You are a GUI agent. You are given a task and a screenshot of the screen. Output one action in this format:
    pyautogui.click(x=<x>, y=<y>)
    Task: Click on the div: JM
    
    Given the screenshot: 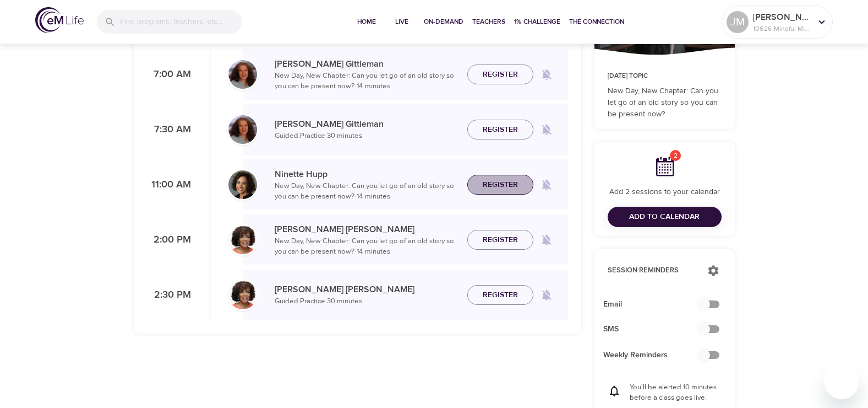 What is the action you would take?
    pyautogui.click(x=738, y=22)
    